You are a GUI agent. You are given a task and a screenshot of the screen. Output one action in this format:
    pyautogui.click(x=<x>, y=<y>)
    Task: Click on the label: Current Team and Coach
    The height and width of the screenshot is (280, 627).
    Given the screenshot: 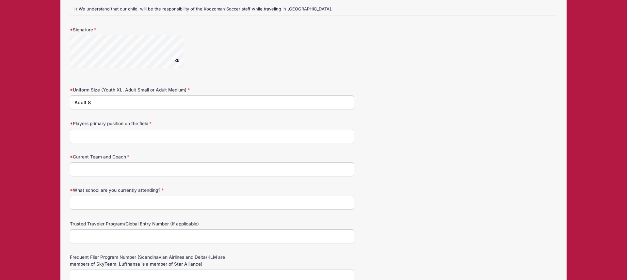 What is the action you would take?
    pyautogui.click(x=151, y=157)
    